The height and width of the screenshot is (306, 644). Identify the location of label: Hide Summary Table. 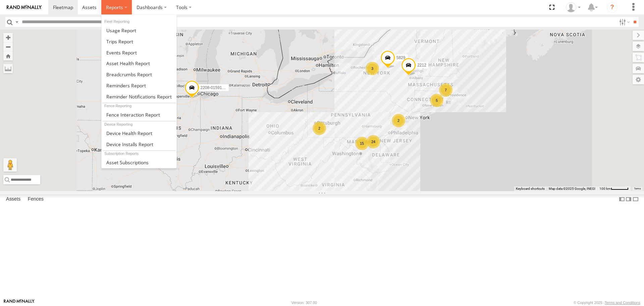
(636, 199).